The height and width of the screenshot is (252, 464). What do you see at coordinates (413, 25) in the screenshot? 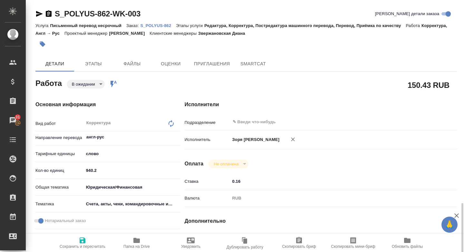
I see `p: Работа` at bounding box center [413, 25].